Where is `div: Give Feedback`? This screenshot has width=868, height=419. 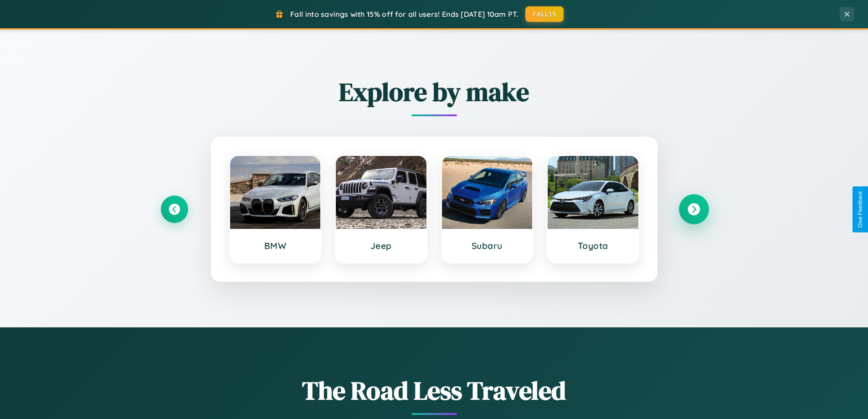
div: Give Feedback is located at coordinates (860, 209).